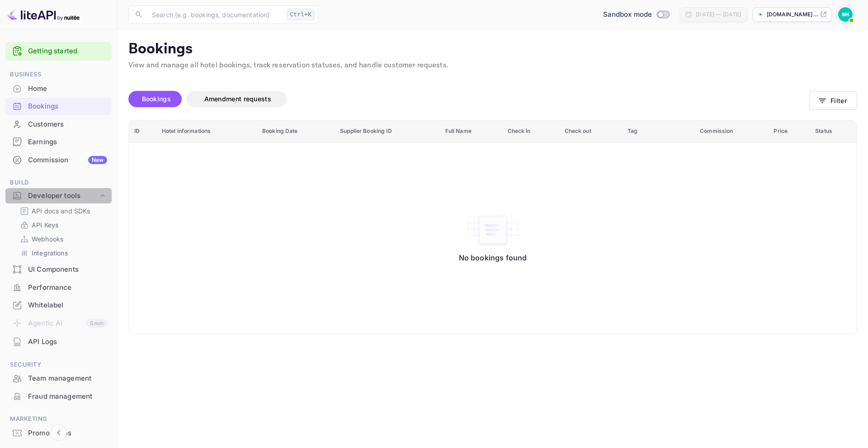 The width and height of the screenshot is (868, 448). I want to click on a: API docs and SDKs, so click(62, 211).